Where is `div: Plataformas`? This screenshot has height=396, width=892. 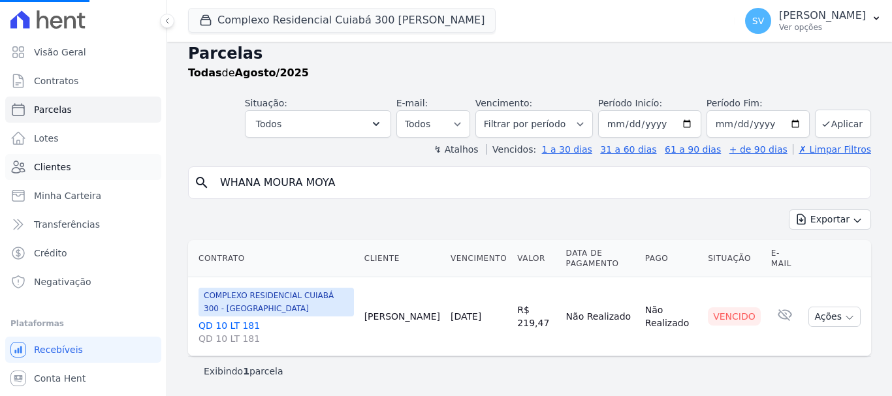
div: Plataformas is located at coordinates (83, 324).